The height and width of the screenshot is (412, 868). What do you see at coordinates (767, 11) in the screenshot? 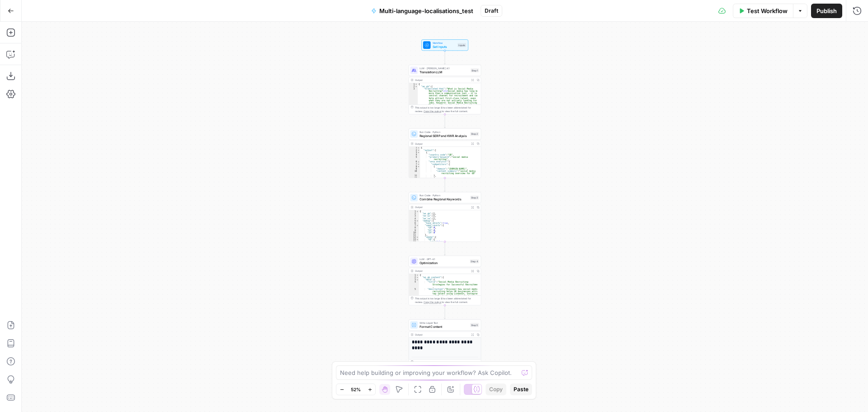
I see `span: Test Workflow` at bounding box center [767, 11].